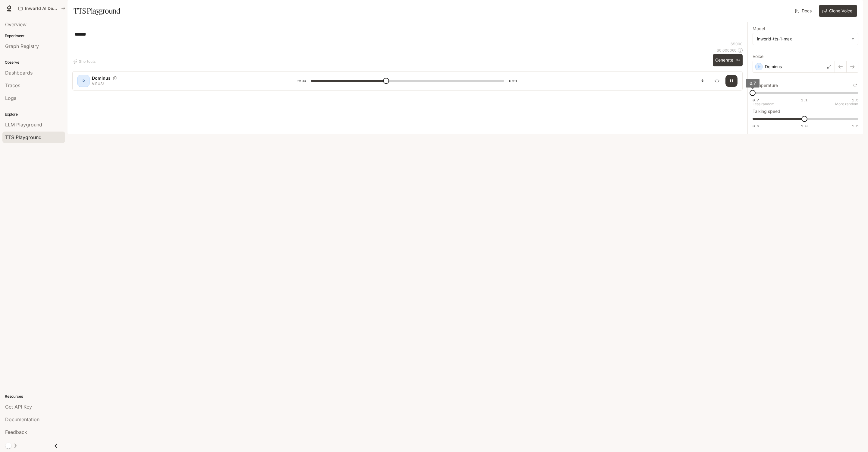  I want to click on p: $ 0.000060, so click(727, 50).